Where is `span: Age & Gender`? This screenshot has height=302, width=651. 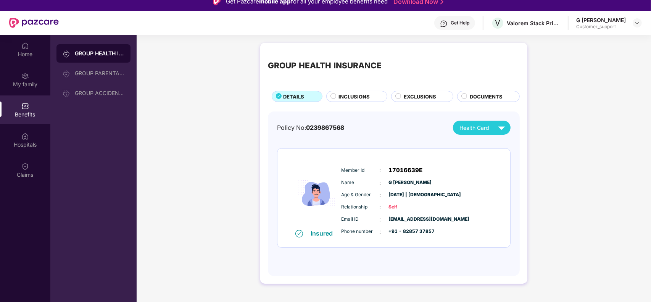 span: Age & Gender is located at coordinates (360, 194).